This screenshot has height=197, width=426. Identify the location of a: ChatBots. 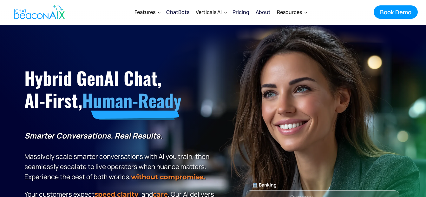
(178, 12).